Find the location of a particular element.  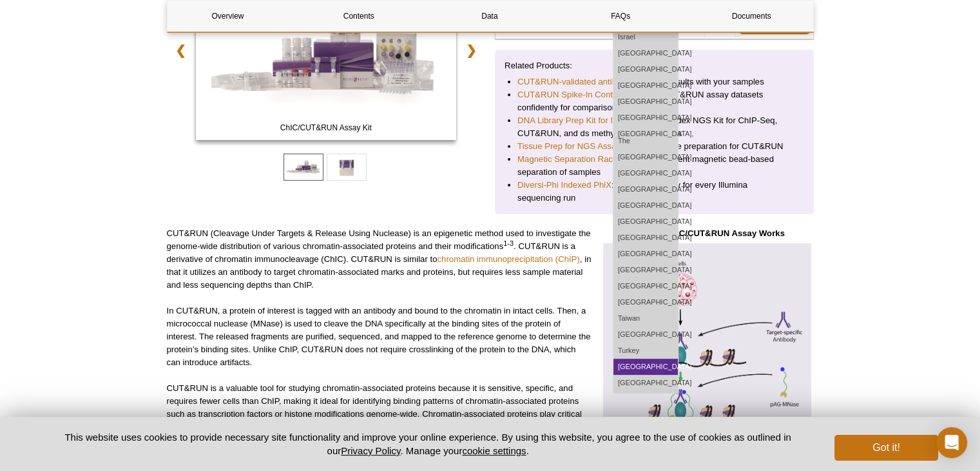

p: This website uses cookies to provide necessary site functionality and improve your online experie... is located at coordinates (428, 444).